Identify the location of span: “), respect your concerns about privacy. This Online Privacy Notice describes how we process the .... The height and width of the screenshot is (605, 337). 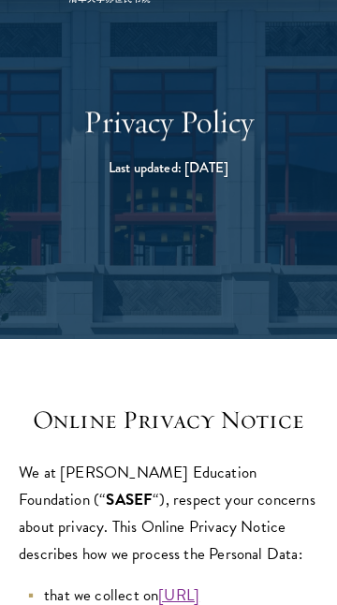
(167, 526).